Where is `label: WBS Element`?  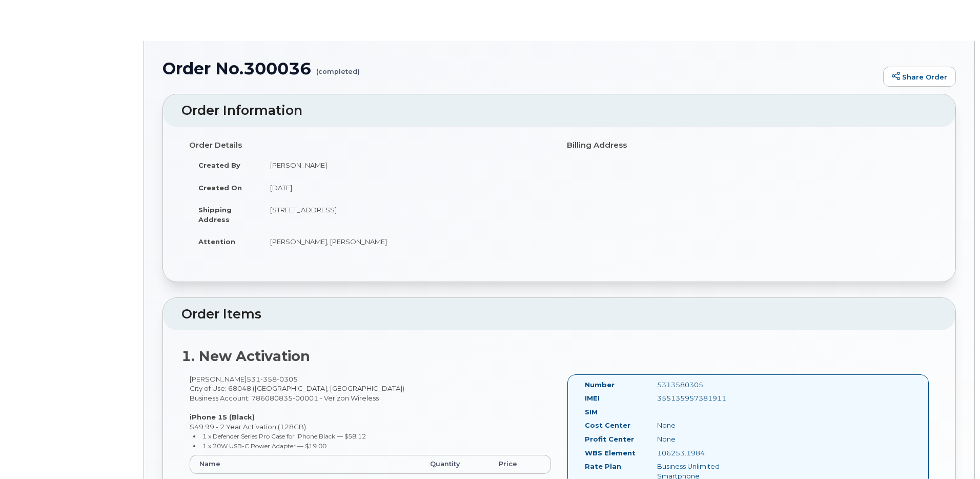
label: WBS Element is located at coordinates (610, 453).